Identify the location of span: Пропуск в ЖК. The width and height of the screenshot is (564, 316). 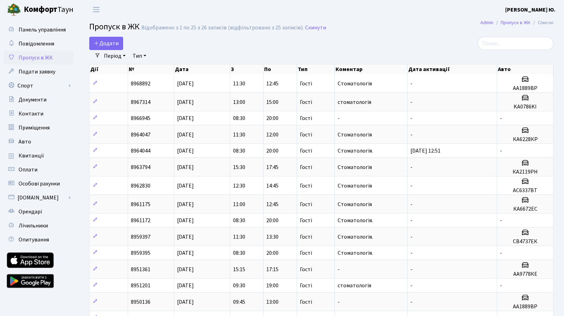
(36, 58).